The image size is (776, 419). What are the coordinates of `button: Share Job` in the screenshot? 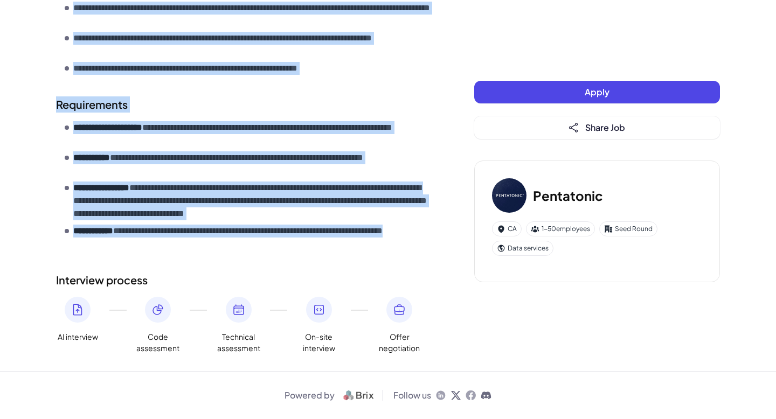 It's located at (597, 128).